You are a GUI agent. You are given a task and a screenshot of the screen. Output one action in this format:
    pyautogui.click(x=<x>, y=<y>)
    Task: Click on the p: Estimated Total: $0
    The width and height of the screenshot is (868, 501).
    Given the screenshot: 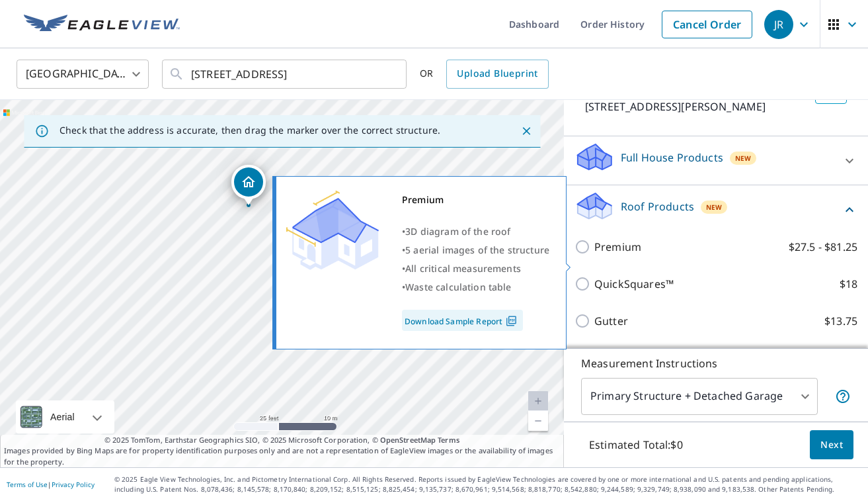 What is the action you would take?
    pyautogui.click(x=636, y=444)
    